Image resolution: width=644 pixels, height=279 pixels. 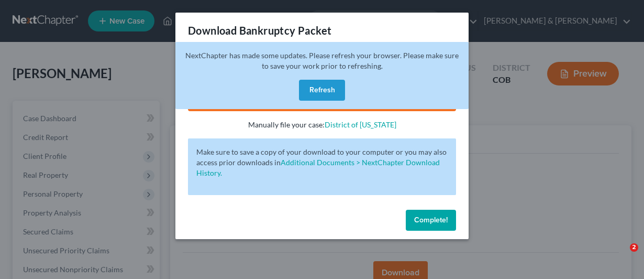 I want to click on button: Refresh, so click(x=322, y=90).